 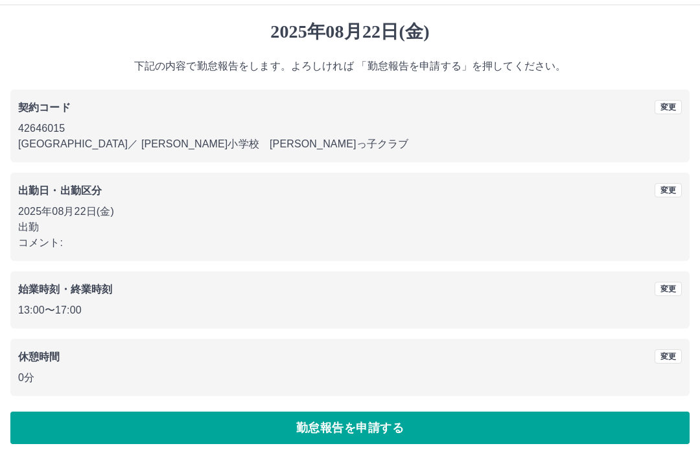 I want to click on b: 始業時刻・終業時刻, so click(x=65, y=289).